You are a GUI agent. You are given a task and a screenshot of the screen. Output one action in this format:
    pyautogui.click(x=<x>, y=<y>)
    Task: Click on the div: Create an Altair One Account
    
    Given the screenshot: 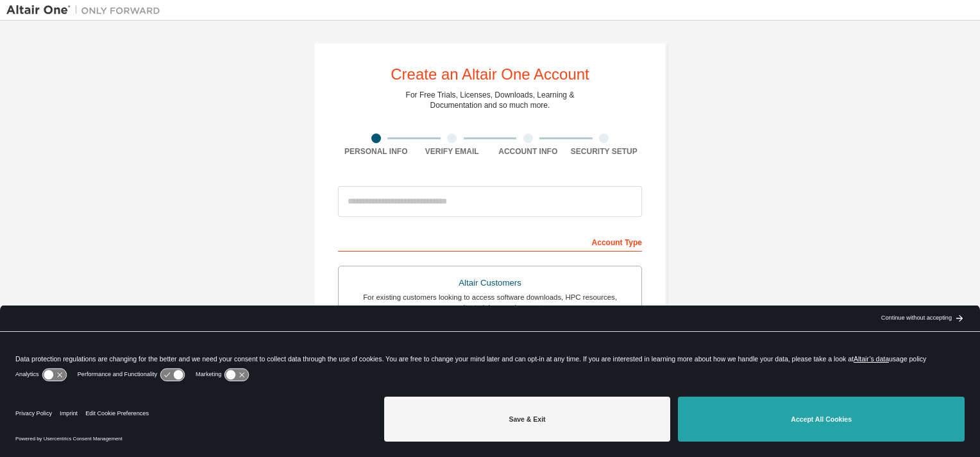 What is the action you would take?
    pyautogui.click(x=490, y=75)
    